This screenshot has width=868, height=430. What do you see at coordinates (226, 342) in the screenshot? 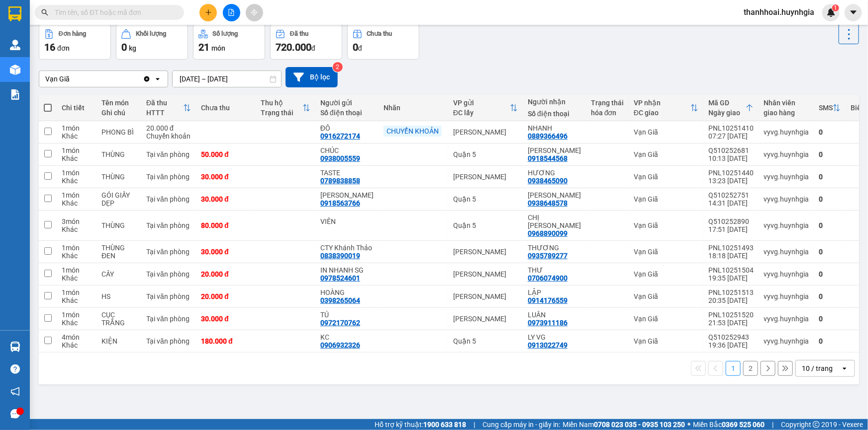
I see `div: 180.000 đ` at bounding box center [226, 342].